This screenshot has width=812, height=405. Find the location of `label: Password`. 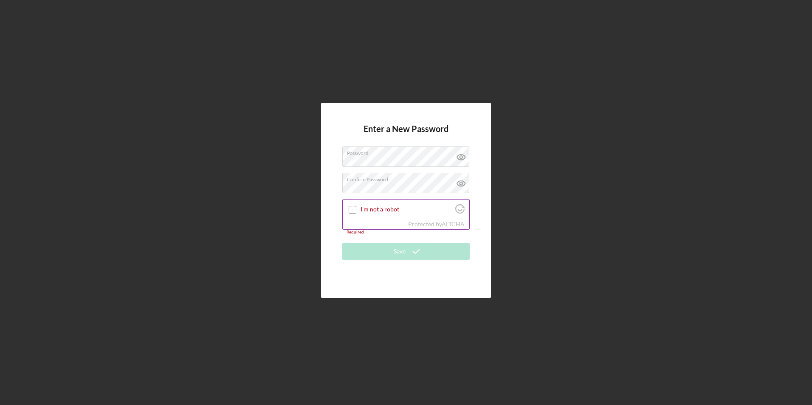

label: Password is located at coordinates (408, 152).